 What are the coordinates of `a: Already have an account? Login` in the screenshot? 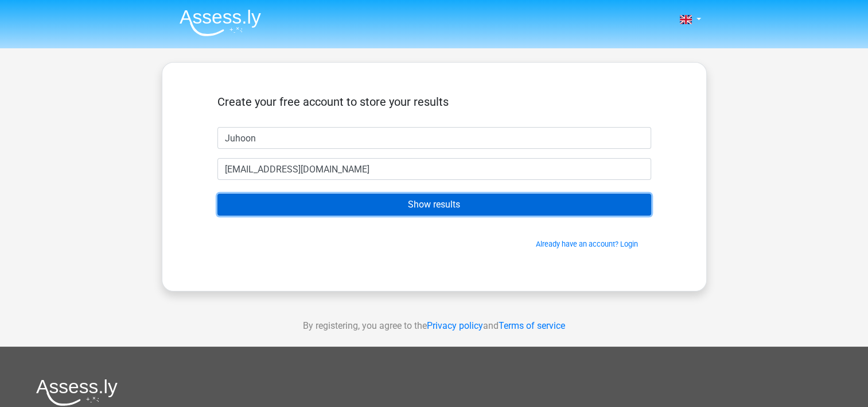 It's located at (587, 243).